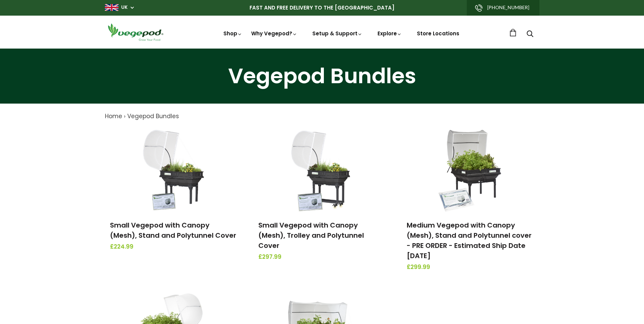 The width and height of the screenshot is (644, 324). I want to click on a: Medium Vegepod with Canopy (Mesh), Stand and Polytunnel cover - PRE ORDER - Estimated Ship Date [..., so click(469, 240).